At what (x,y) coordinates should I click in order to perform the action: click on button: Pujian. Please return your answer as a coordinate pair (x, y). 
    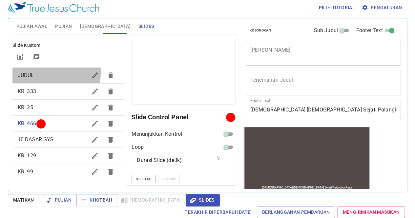
    Looking at the image, I should click on (59, 200).